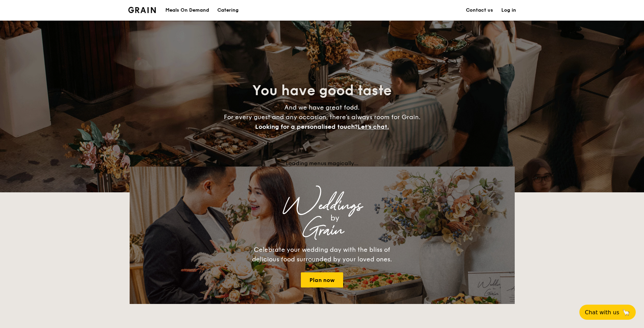  I want to click on button: Chat with us🦙, so click(608, 312).